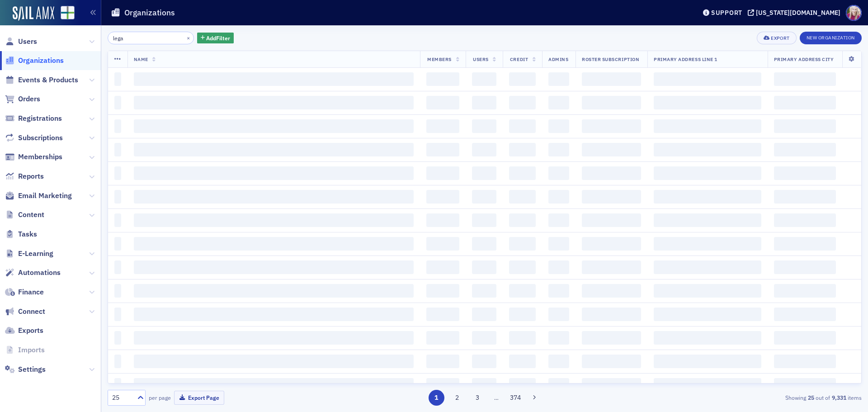 The width and height of the screenshot is (868, 412). Describe the element at coordinates (34, 60) in the screenshot. I see `a: Organizations` at that location.